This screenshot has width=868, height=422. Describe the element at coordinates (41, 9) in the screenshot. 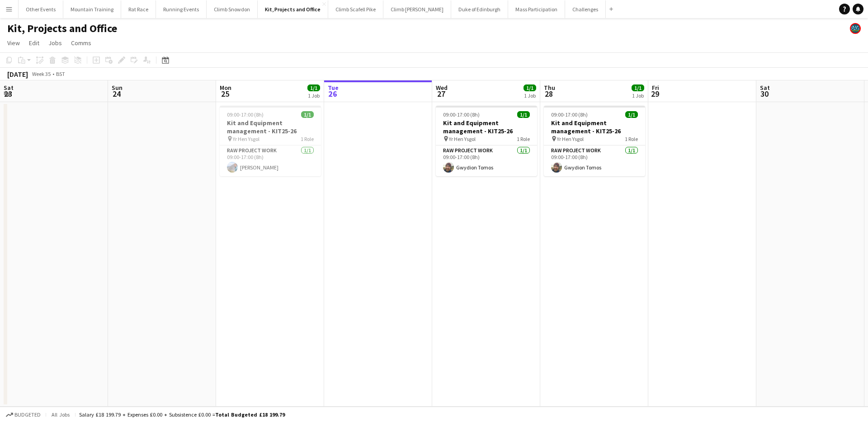

I see `button: Other Events` at that location.